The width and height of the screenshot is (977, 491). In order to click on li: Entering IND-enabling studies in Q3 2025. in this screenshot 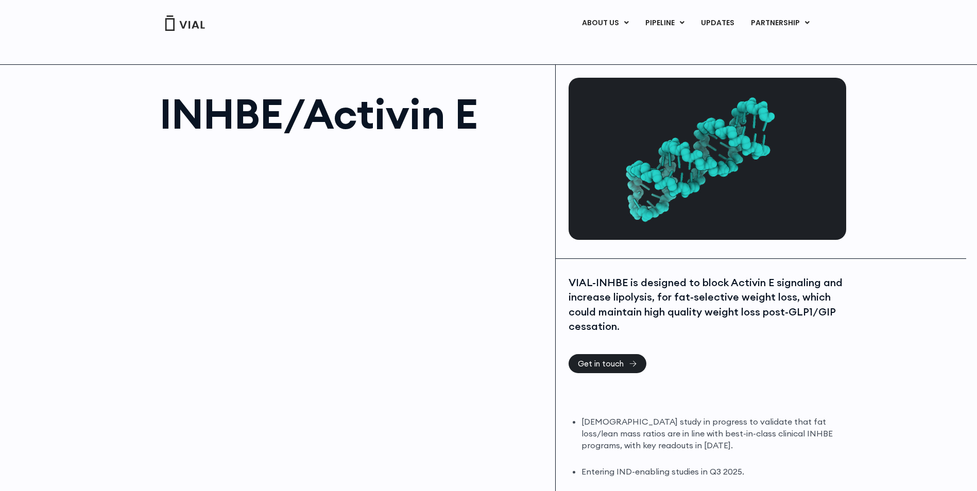, I will do `click(712, 472)`.